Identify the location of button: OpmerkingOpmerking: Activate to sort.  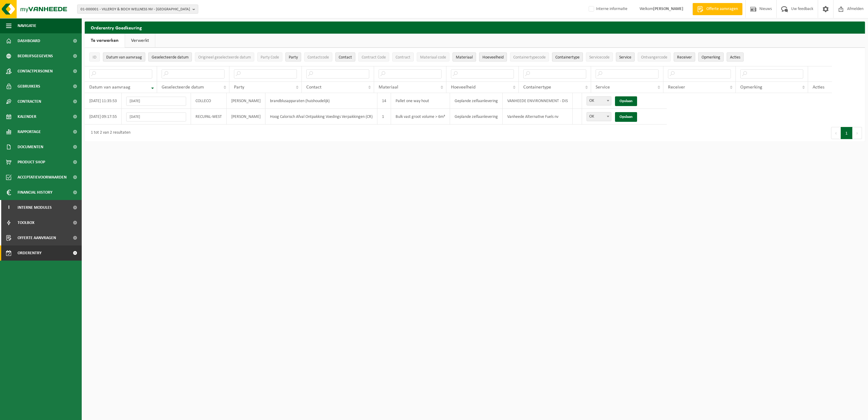
(711, 57).